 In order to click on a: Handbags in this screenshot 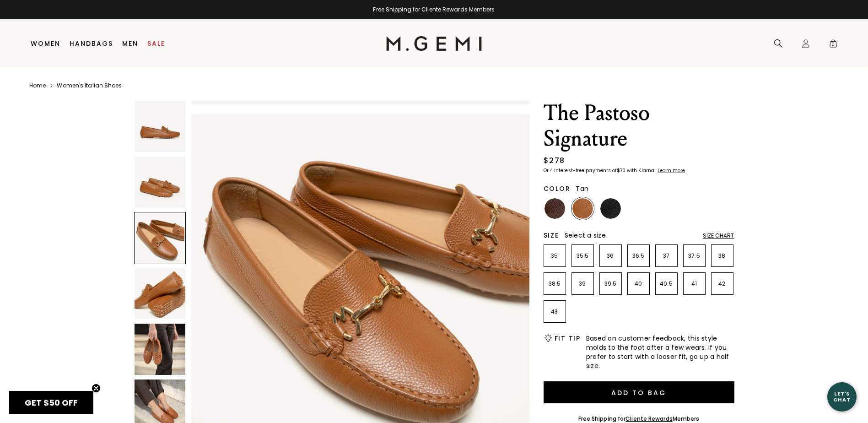, I will do `click(91, 43)`.